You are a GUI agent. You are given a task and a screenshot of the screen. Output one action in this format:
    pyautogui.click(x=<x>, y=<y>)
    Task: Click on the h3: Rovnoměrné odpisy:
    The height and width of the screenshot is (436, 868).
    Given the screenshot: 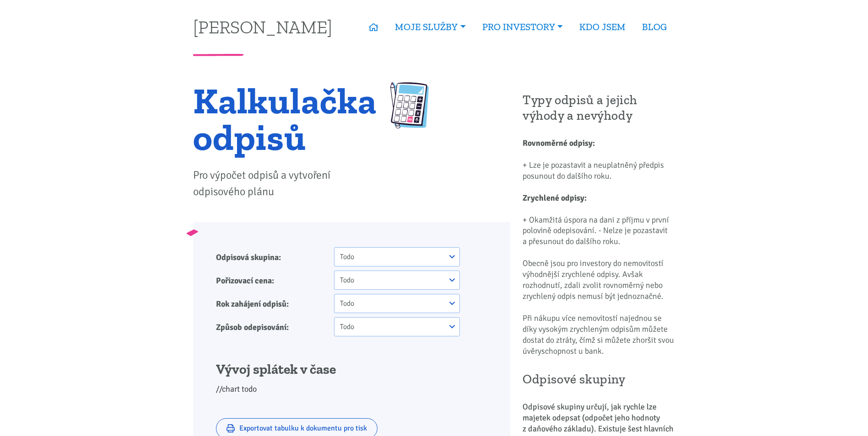 What is the action you would take?
    pyautogui.click(x=599, y=144)
    